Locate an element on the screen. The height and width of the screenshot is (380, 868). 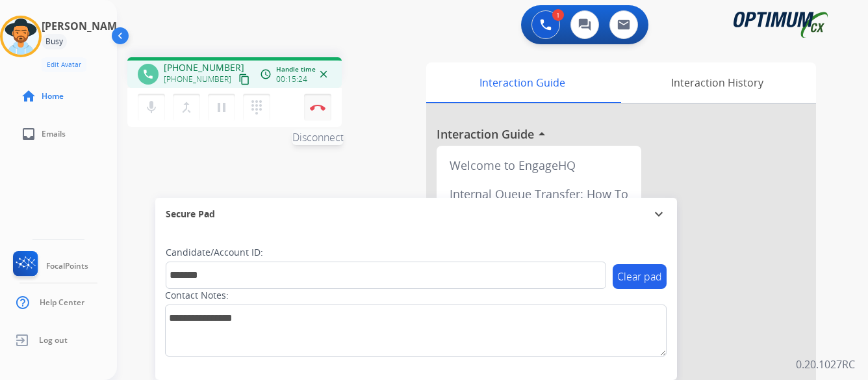
div: Interaction History is located at coordinates (716, 82).